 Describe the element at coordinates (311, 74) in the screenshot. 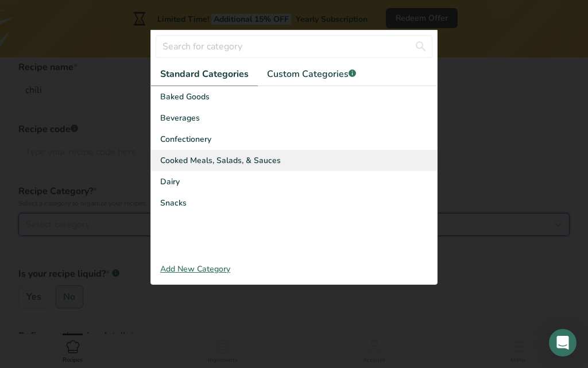

I see `span: Custom Categories` at that location.